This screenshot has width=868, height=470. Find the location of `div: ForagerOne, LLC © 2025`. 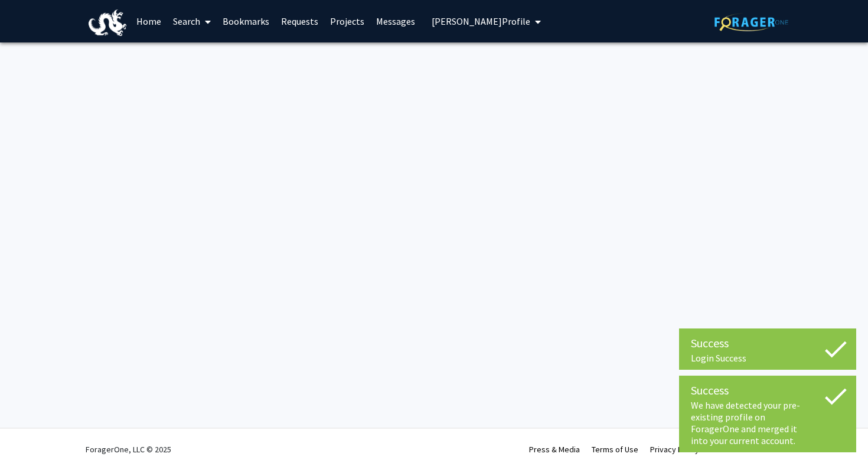

div: ForagerOne, LLC © 2025 is located at coordinates (128, 449).